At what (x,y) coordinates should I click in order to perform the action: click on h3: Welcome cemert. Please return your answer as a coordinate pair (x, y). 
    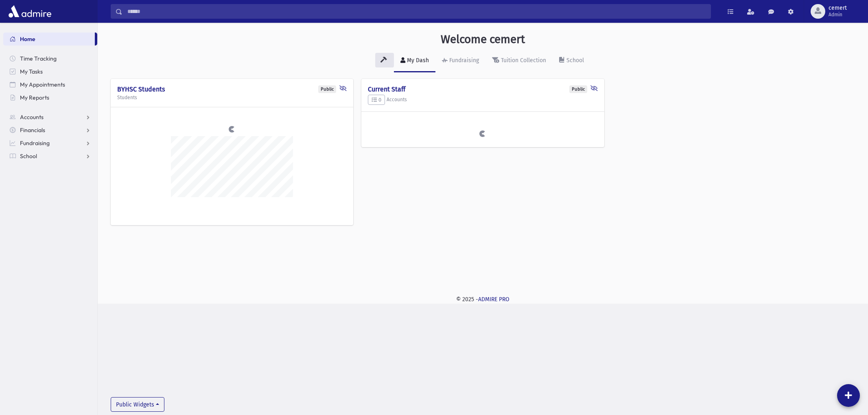
    Looking at the image, I should click on (482, 40).